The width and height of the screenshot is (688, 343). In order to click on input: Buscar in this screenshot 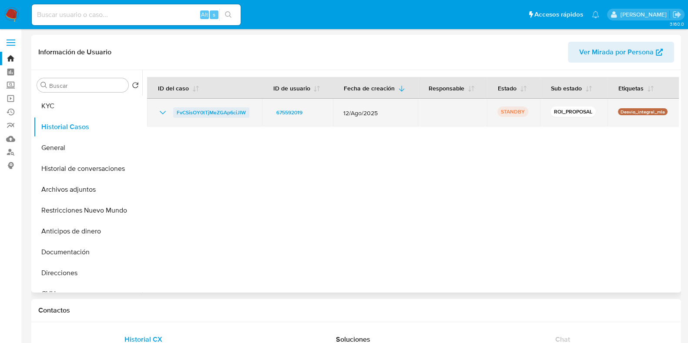, I will do `click(87, 86)`.